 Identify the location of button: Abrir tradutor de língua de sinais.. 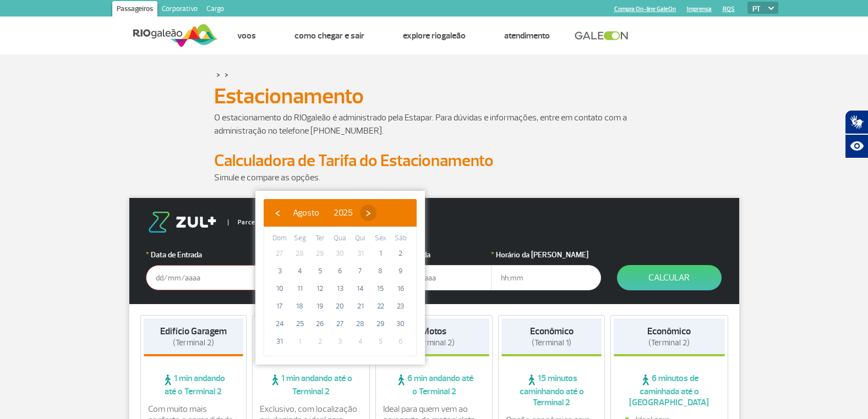
(856, 122).